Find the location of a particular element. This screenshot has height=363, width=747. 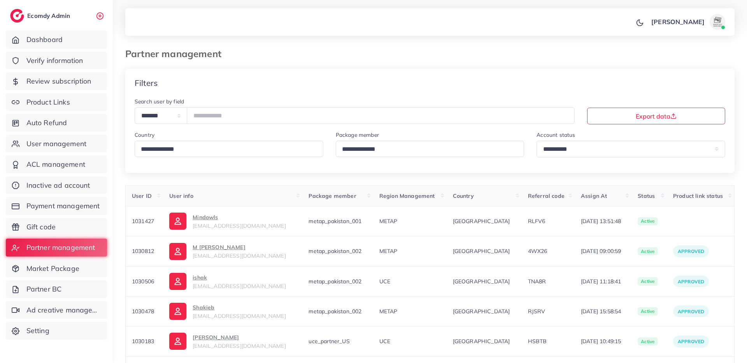

span: Setting is located at coordinates (38, 331).